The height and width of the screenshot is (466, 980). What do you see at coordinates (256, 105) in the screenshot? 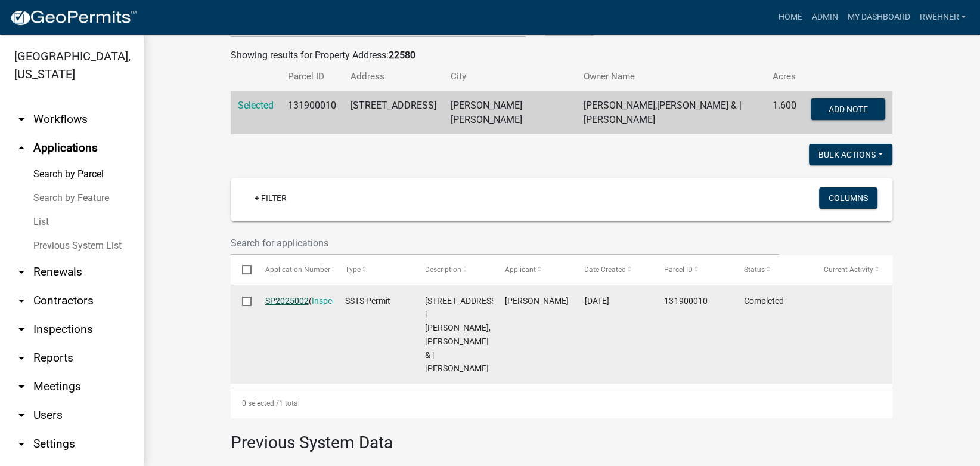
I see `span: Selected` at bounding box center [256, 105].